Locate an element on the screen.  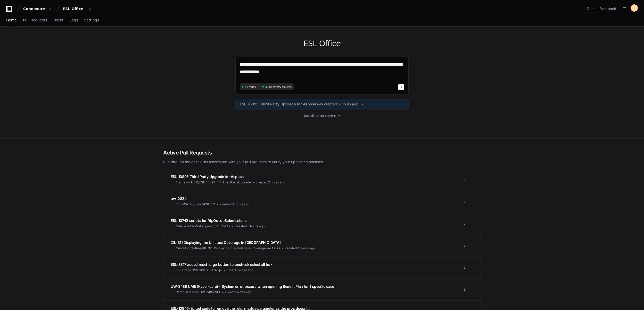
button: Feedback is located at coordinates (608, 9).